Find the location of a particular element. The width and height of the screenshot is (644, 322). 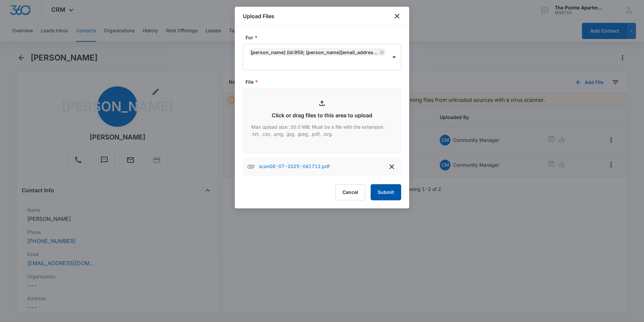

label: For is located at coordinates (325, 37).